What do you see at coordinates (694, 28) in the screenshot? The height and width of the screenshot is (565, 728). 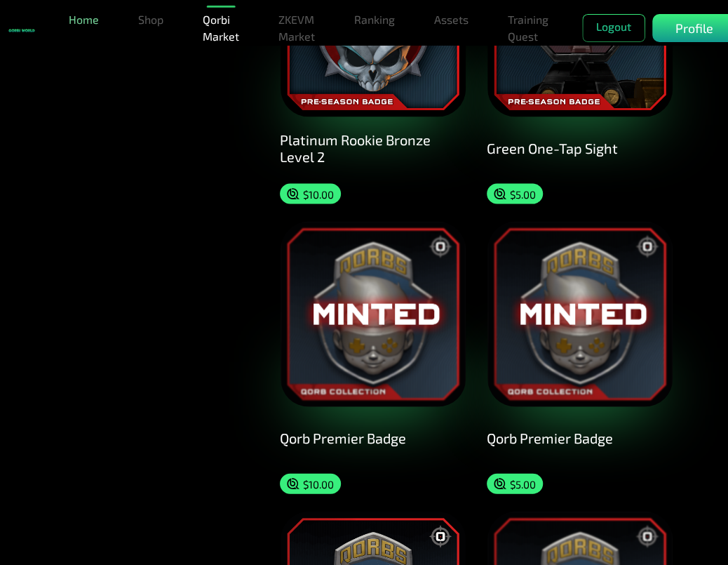 I see `p: Profile` at bounding box center [694, 28].